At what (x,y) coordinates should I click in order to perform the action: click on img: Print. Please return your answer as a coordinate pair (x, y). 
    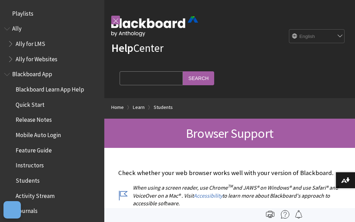
    Looking at the image, I should click on (270, 214).